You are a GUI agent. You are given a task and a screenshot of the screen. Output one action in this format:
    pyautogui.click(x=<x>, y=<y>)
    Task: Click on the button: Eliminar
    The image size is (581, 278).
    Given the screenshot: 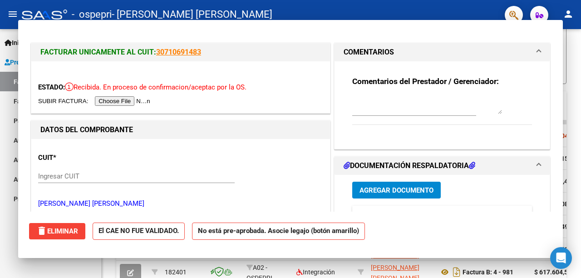 What is the action you would take?
    pyautogui.click(x=57, y=231)
    